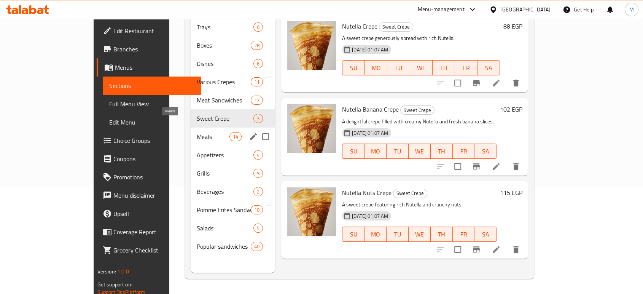 This screenshot has width=643, height=294. Describe the element at coordinates (476, 249) in the screenshot. I see `button: Branch-specific-item` at that location.